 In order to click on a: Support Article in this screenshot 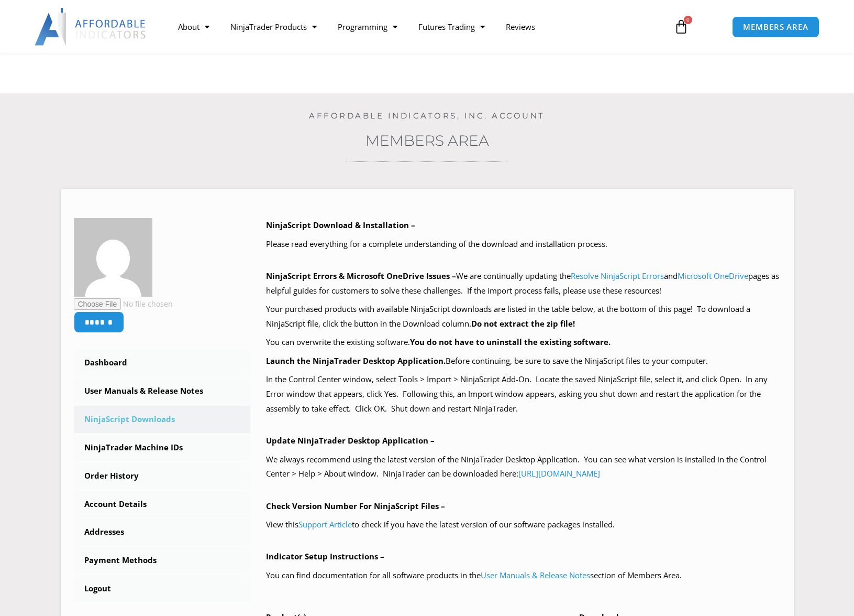, I will do `click(325, 524)`.